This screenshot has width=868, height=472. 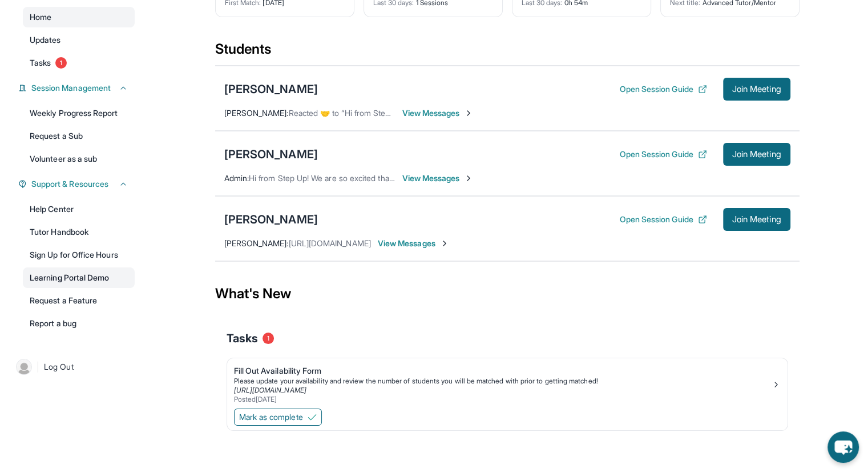 I want to click on span: Session Management, so click(x=71, y=88).